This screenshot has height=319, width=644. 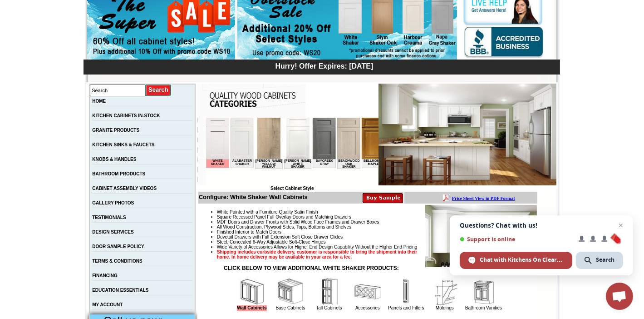 I want to click on li: MDF Doors and Drawer Fronts with Solid Wood Face Frames and Drawer Boxes, so click(x=377, y=222).